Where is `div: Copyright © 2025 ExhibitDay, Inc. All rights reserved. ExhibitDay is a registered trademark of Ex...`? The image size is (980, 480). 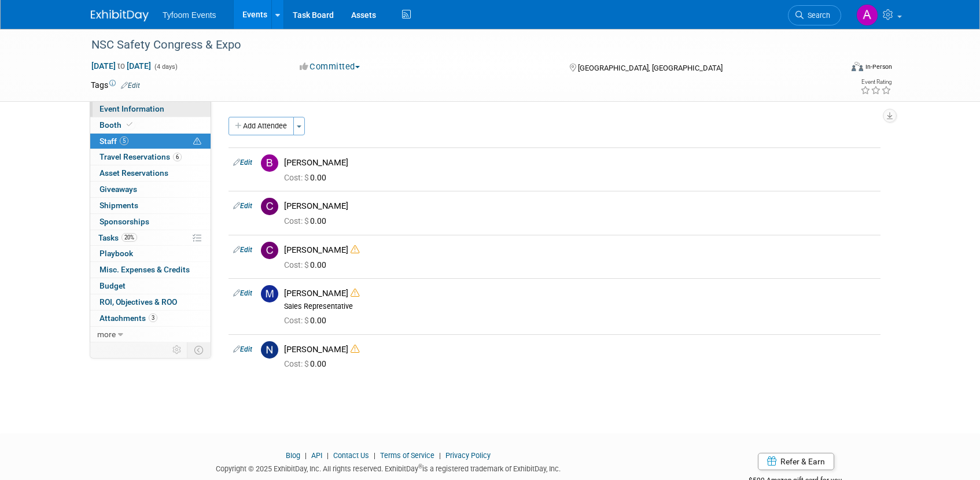
div: Copyright © 2025 ExhibitDay, Inc. All rights reserved. ExhibitDay is a registered trademark of Ex... is located at coordinates (388, 467).